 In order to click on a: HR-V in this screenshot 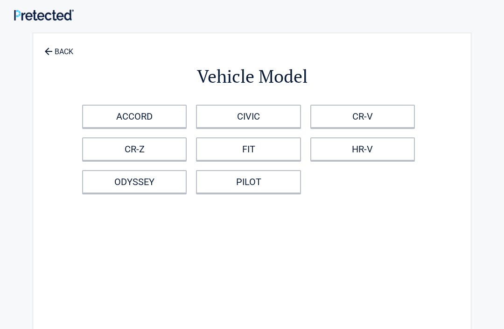, I will do `click(363, 149)`.